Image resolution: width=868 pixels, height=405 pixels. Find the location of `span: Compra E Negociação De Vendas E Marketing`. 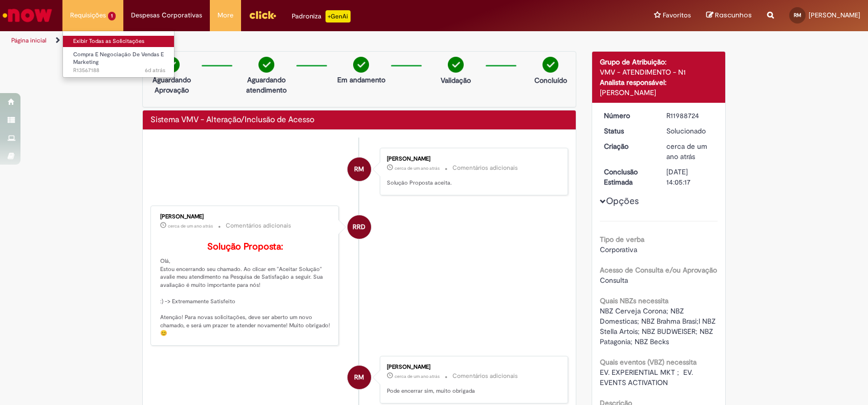

span: Compra E Negociação De Vendas E Marketing is located at coordinates (118, 58).